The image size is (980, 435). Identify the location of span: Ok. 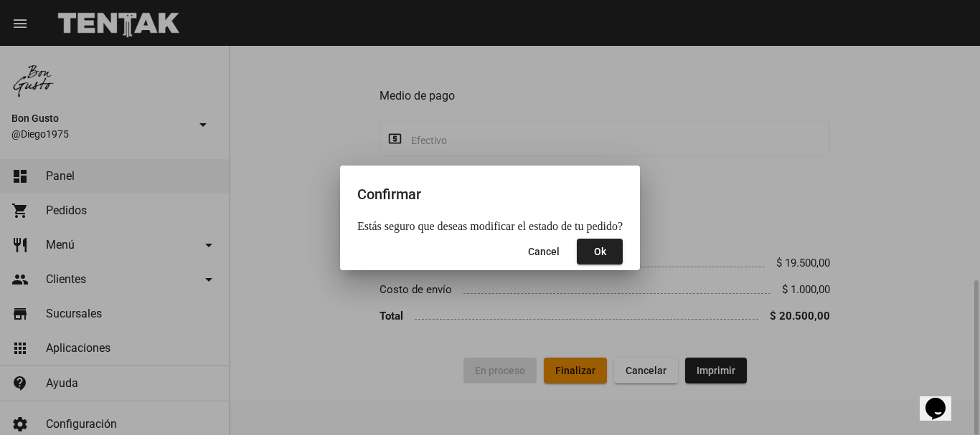
(600, 252).